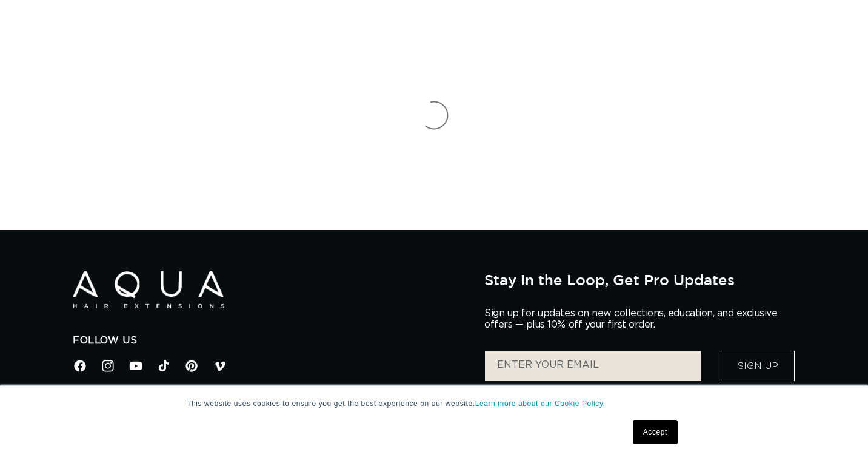  What do you see at coordinates (434, 404) in the screenshot?
I see `p: This website uses cookies to ensure you get the best experience on our website.` at bounding box center [434, 404].